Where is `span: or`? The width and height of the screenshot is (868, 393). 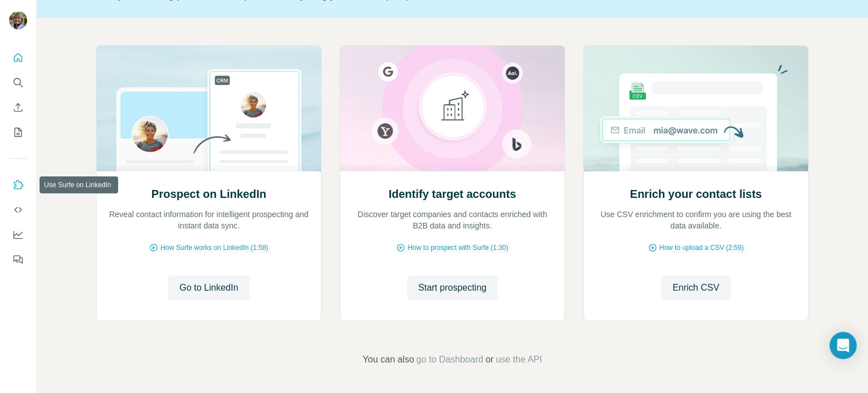 span: or is located at coordinates (489, 360).